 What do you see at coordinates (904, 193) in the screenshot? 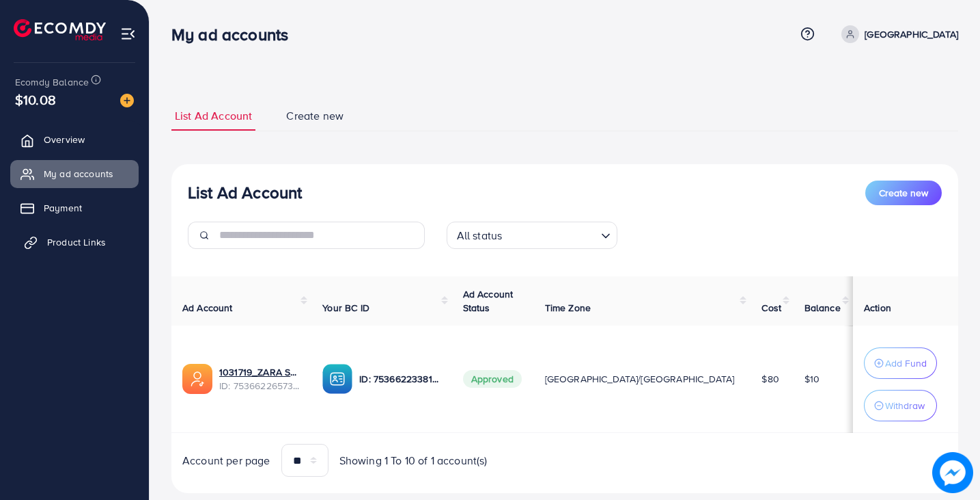
I see `button: Create new` at bounding box center [904, 193].